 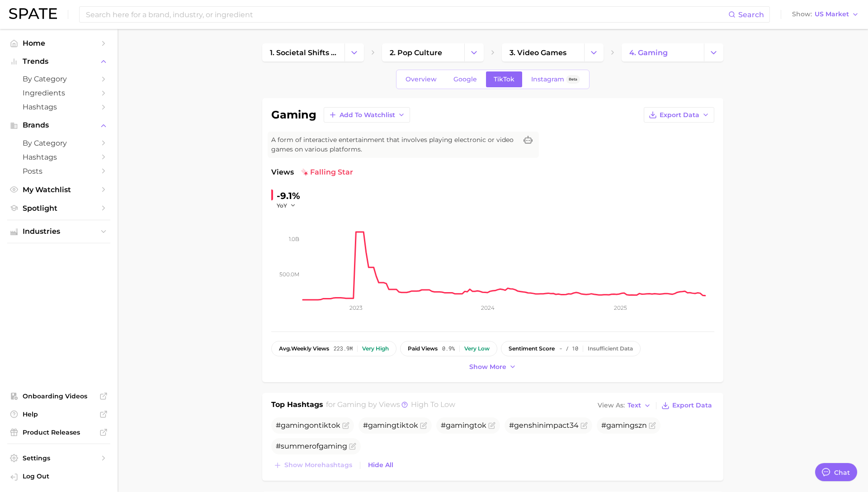 I want to click on a: Overview, so click(x=421, y=79).